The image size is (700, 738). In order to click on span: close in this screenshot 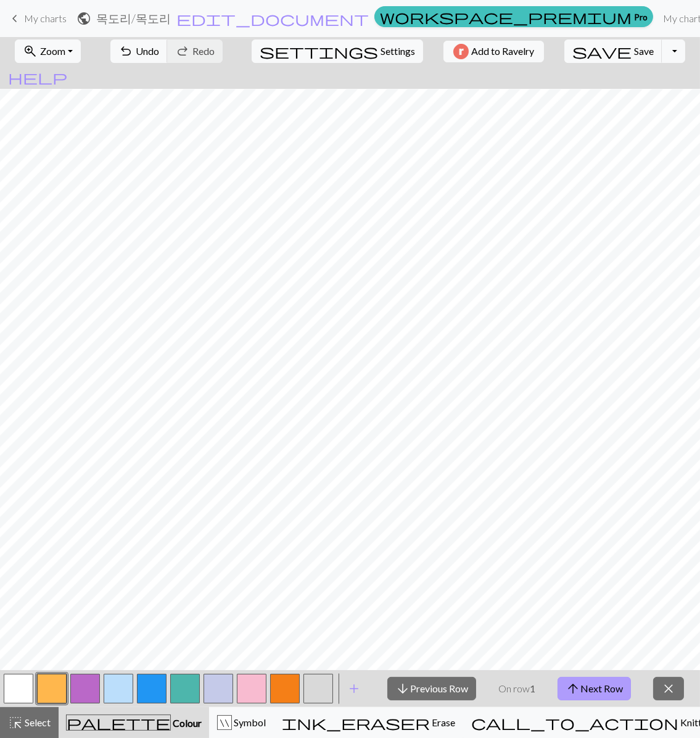, I will do `click(669, 688)`.